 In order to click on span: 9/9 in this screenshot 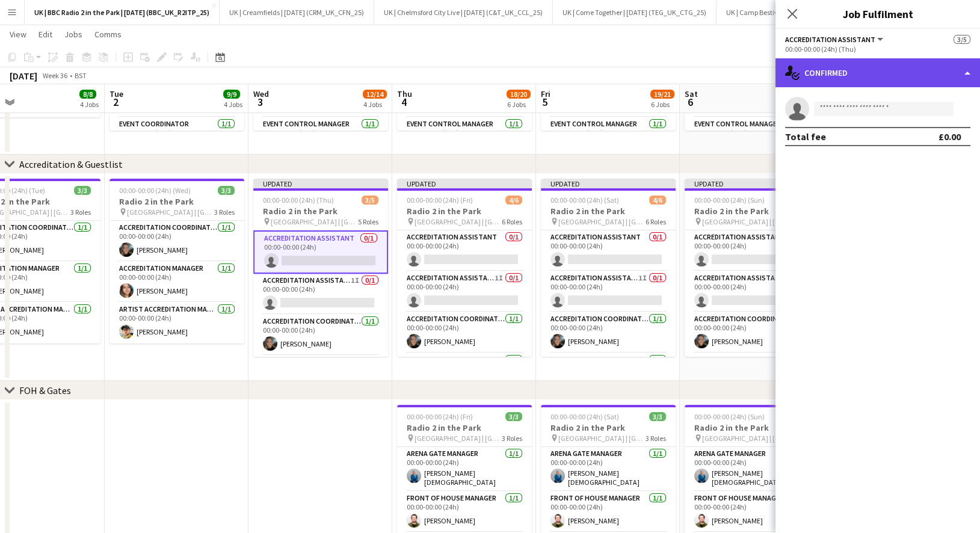, I will do `click(232, 94)`.